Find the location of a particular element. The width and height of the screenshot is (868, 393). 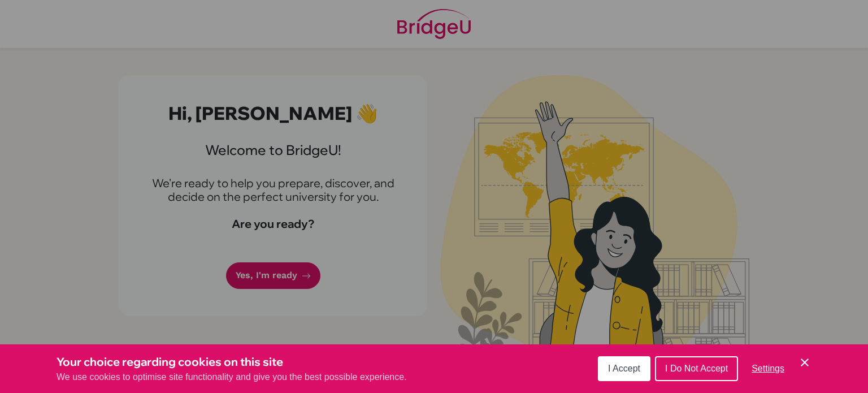

span: I Do Not Accept is located at coordinates (696, 368).